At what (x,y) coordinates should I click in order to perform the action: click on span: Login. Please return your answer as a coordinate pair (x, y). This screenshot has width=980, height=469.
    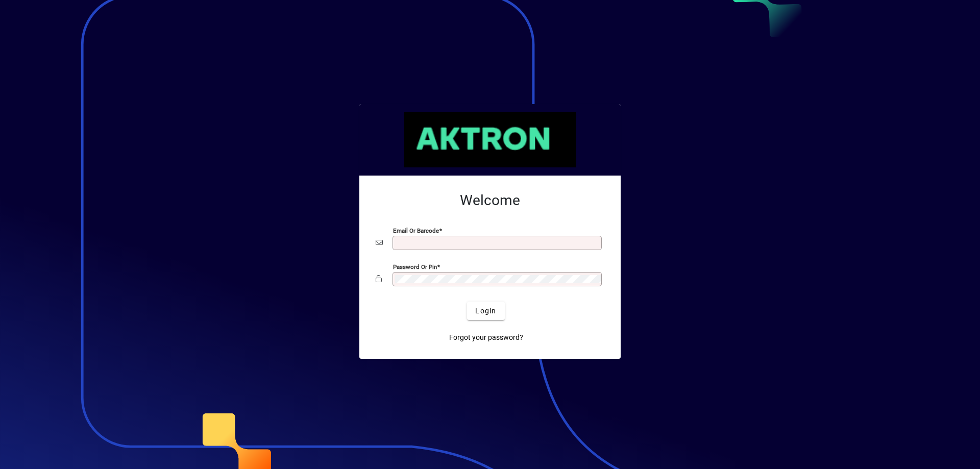
    Looking at the image, I should click on (485, 311).